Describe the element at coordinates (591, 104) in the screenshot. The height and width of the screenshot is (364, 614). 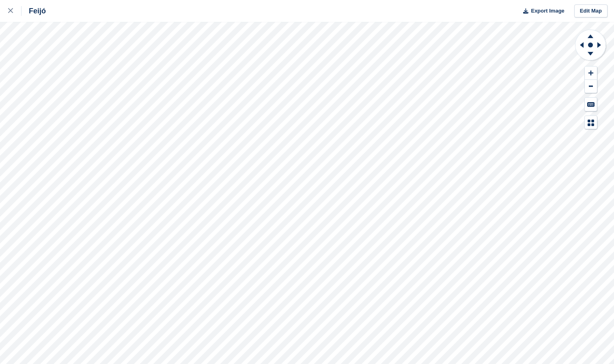
I see `button: Keyboard Shortcuts` at that location.